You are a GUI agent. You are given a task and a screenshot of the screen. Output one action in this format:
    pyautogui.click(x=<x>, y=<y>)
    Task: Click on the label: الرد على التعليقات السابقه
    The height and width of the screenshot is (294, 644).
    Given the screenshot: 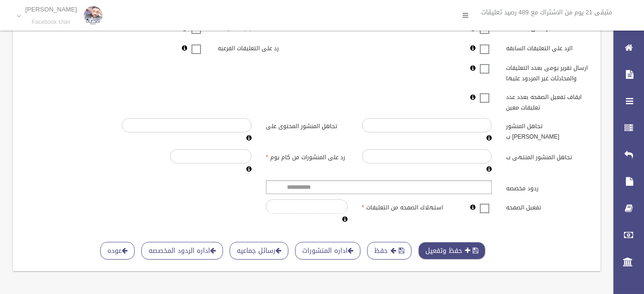 What is the action you would take?
    pyautogui.click(x=547, y=47)
    